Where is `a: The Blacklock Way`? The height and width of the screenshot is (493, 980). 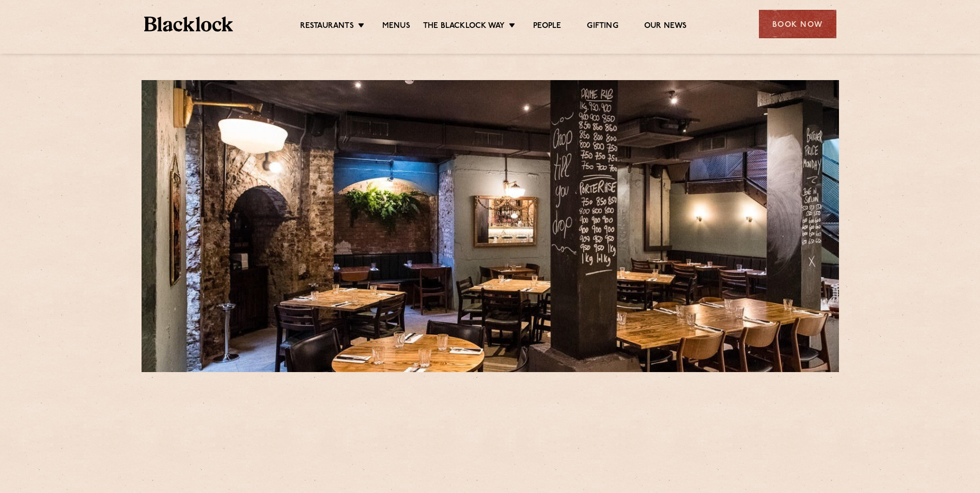
a: The Blacklock Way is located at coordinates (464, 27).